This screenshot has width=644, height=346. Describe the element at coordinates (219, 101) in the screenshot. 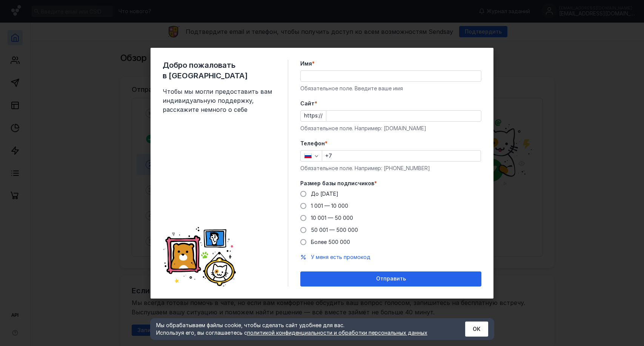

I see `span: Чтобы мы могли предоставить вам индивидуальную поддержку, расскажите немного о себе` at that location.